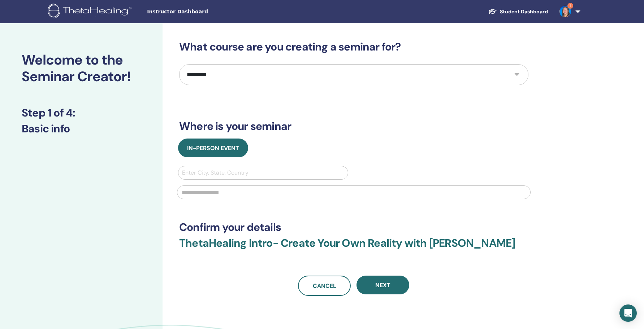 The image size is (644, 329). Describe the element at coordinates (493, 11) in the screenshot. I see `img: graduation-cap-white.svg` at that location.